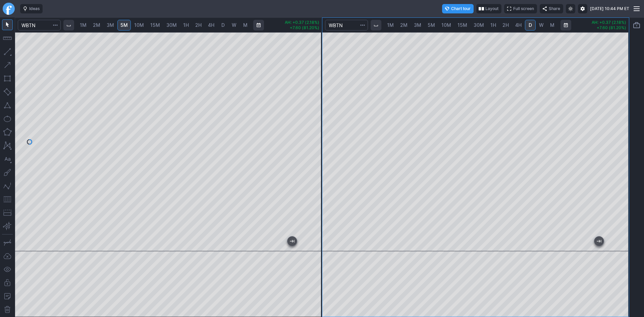 Image resolution: width=644 pixels, height=317 pixels. I want to click on button: Elliott waves, so click(7, 186).